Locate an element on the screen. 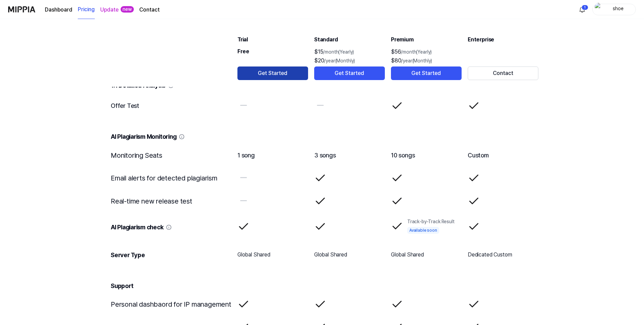  button: Contact is located at coordinates (503, 73).